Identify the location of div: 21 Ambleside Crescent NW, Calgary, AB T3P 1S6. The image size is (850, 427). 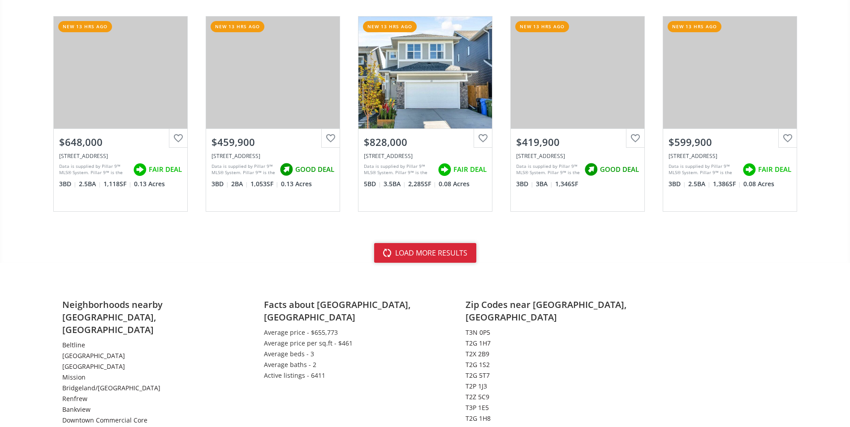
(425, 156).